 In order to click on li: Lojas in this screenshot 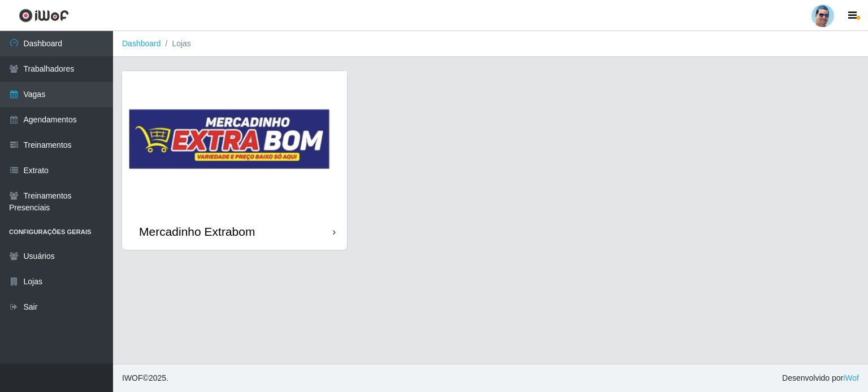, I will do `click(176, 44)`.